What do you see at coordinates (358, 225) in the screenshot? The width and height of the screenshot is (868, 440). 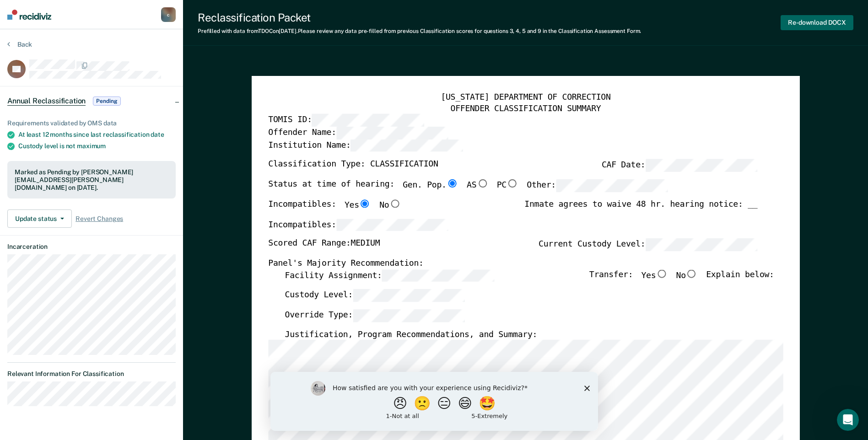 I see `label: Incompatibles:` at bounding box center [358, 225].